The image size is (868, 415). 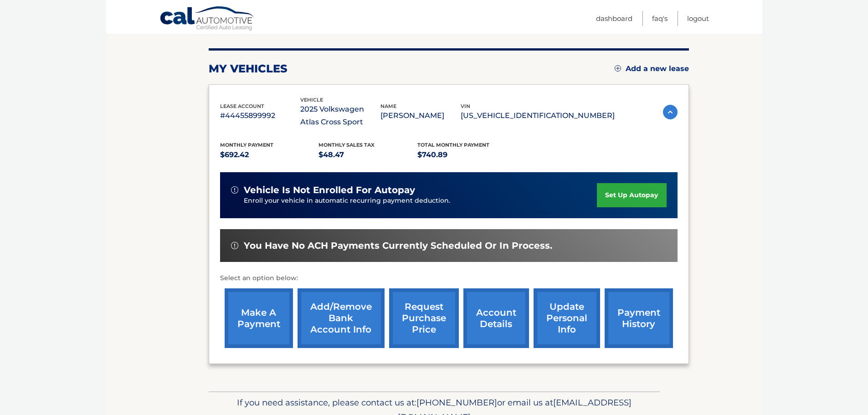 I want to click on a: update personal info, so click(x=567, y=318).